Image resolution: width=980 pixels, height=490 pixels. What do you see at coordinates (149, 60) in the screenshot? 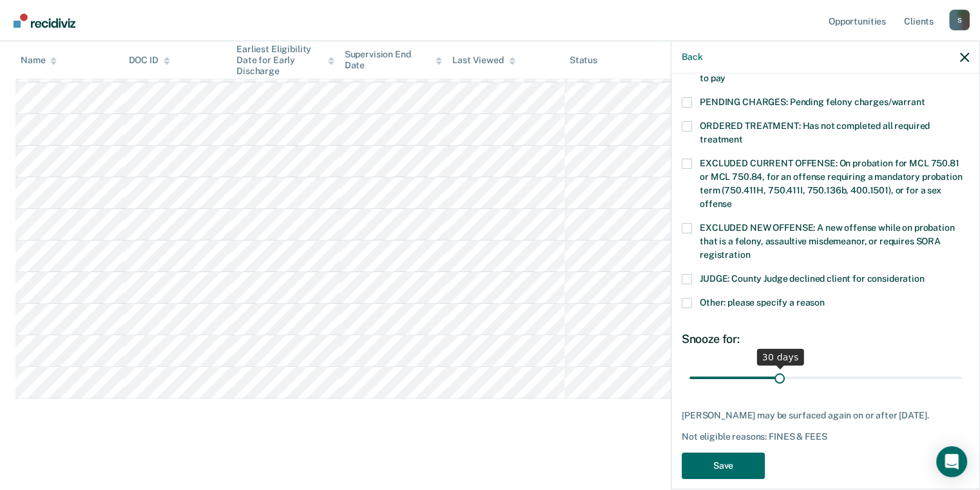
I see `div: DOC ID` at bounding box center [149, 60].